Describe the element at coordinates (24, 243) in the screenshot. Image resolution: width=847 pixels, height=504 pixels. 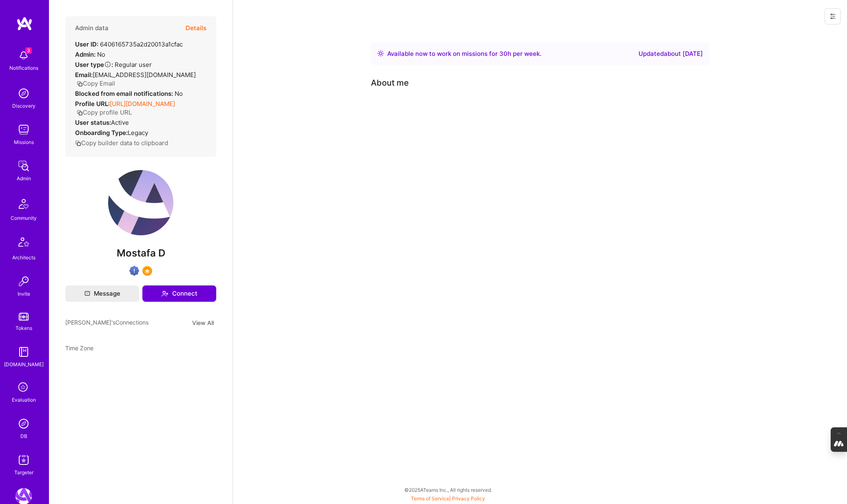
I see `img: Architects` at that location.